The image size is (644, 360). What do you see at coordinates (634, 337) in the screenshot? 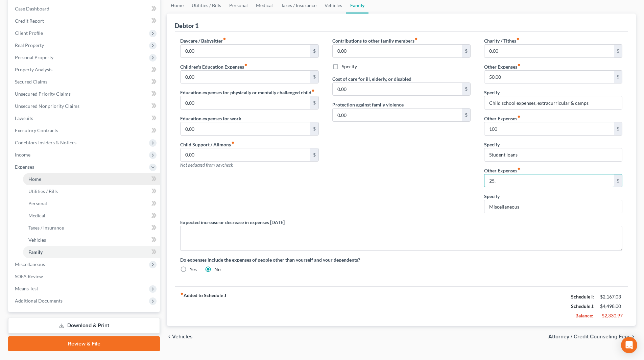
I see `i: chevron_right` at bounding box center [634, 337].